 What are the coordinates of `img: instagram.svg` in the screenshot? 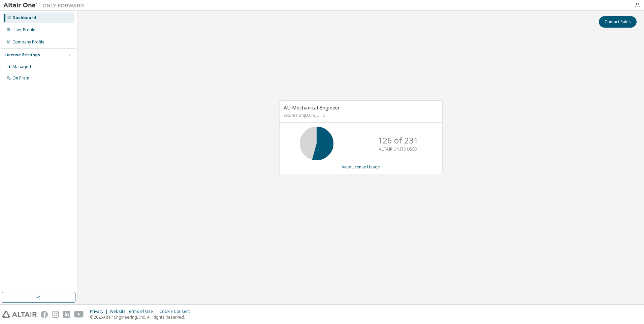 It's located at (56, 314).